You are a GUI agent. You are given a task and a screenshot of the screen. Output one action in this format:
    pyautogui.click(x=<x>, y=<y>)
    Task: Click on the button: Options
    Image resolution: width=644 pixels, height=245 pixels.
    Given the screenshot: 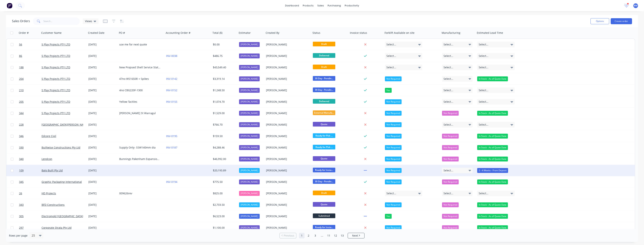 What is the action you would take?
    pyautogui.click(x=600, y=21)
    